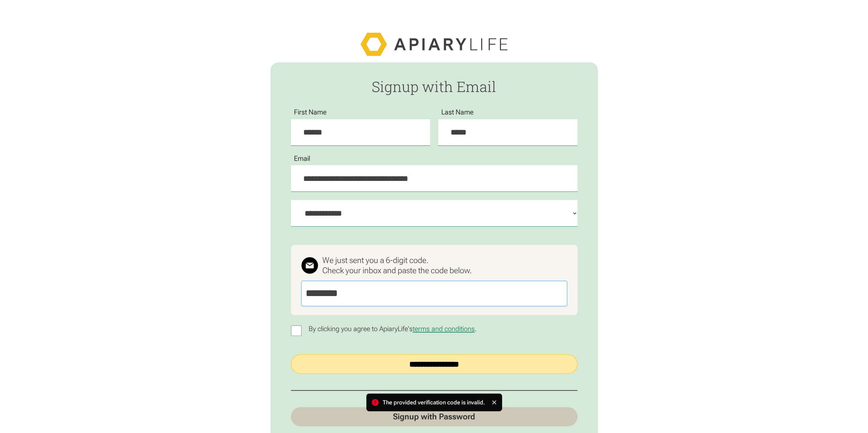  What do you see at coordinates (434, 417) in the screenshot?
I see `a: Signup with Password` at bounding box center [434, 417].